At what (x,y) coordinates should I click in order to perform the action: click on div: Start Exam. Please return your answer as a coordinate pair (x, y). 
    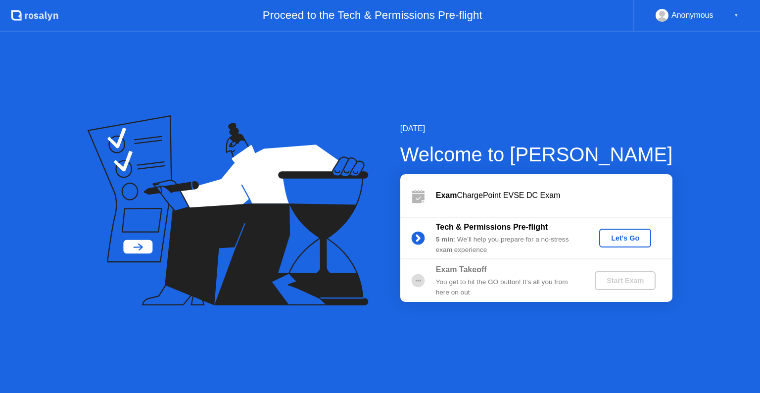
    Looking at the image, I should click on (625, 280).